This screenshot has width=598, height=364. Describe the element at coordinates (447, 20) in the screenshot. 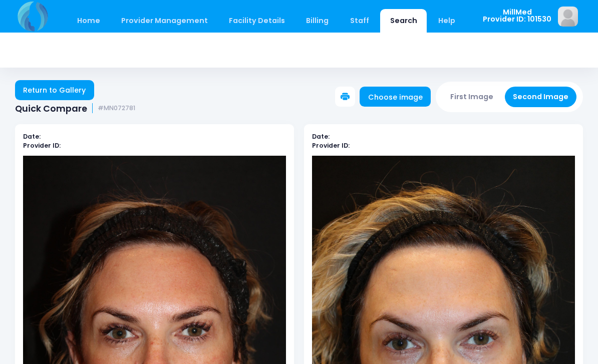

I see `a: Help` at that location.